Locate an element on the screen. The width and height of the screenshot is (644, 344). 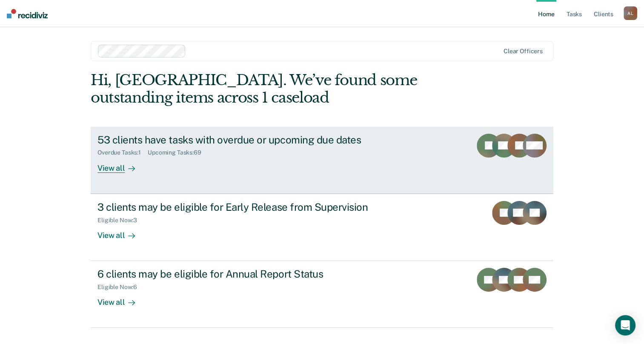
div: Eligible Now : 3 is located at coordinates (121, 220).